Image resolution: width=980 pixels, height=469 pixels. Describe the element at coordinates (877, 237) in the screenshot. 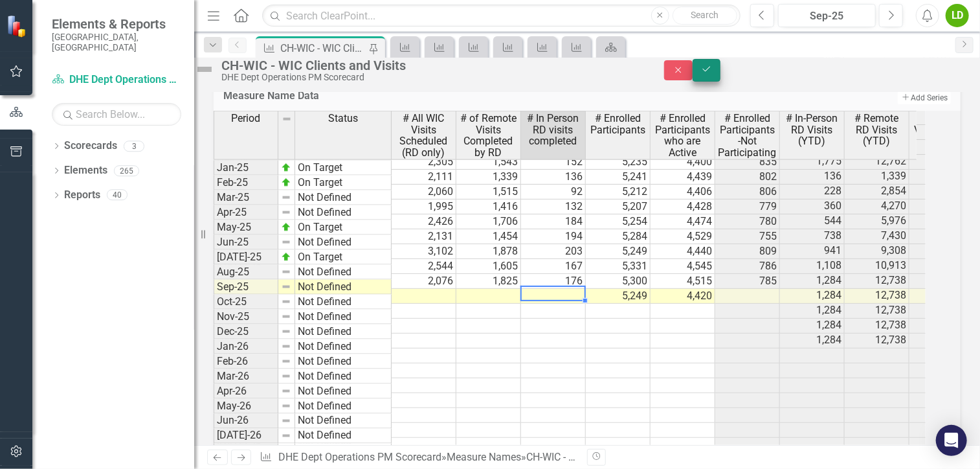

I see `td: 7,430` at that location.